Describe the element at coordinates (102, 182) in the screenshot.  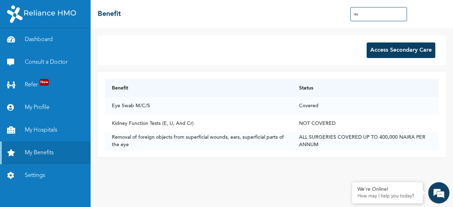
I see `div: FAQs` at that location.